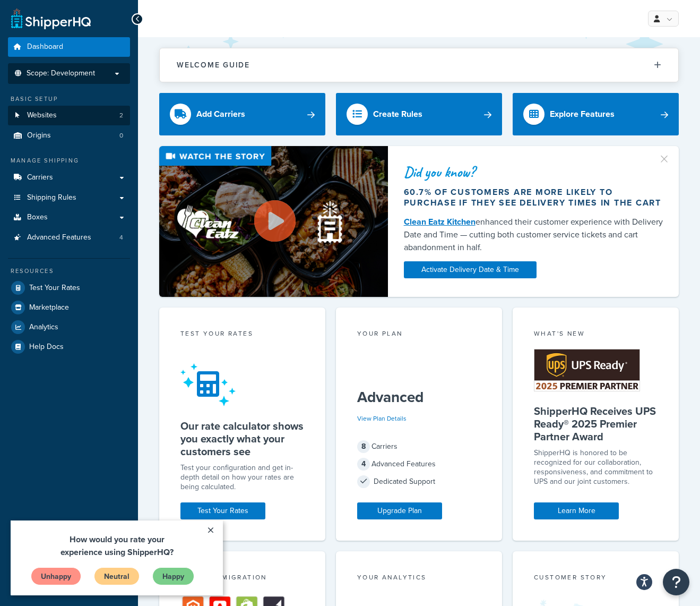 Image resolution: width=700 pixels, height=606 pixels. I want to click on div: Did you know?, so click(533, 172).